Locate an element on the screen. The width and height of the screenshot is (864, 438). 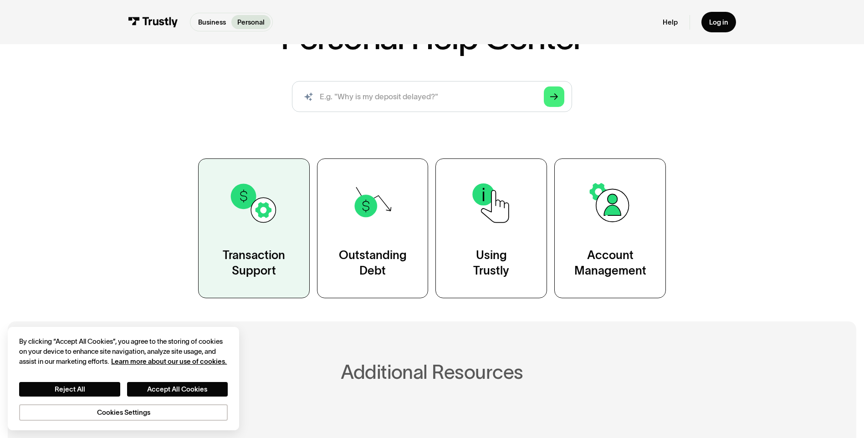
a: Personal is located at coordinates (251, 22).